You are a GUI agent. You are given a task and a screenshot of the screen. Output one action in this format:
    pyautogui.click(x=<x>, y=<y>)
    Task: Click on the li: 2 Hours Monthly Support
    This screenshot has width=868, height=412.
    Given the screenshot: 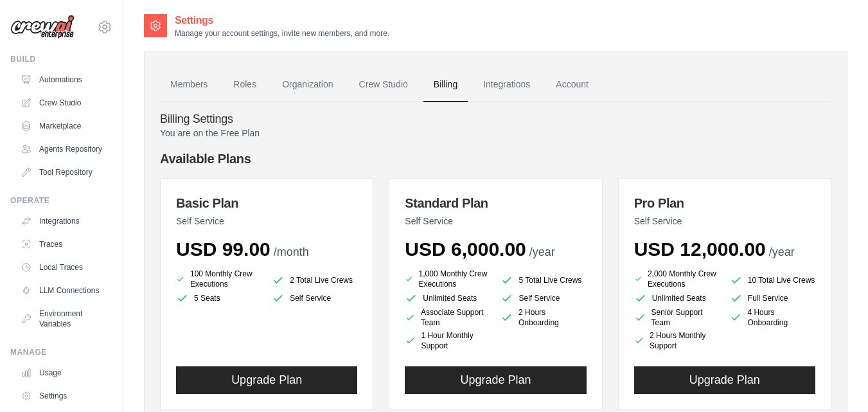 What is the action you would take?
    pyautogui.click(x=676, y=341)
    